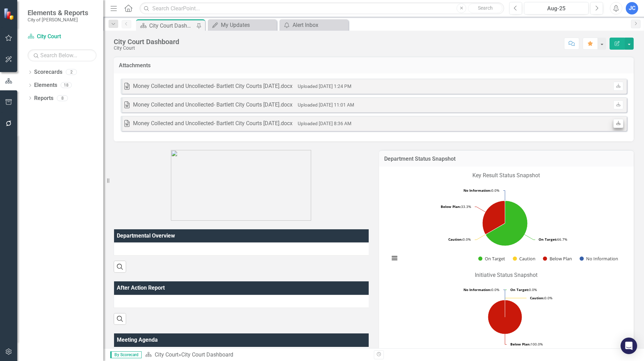  Describe the element at coordinates (485, 8) in the screenshot. I see `button: Search` at that location.